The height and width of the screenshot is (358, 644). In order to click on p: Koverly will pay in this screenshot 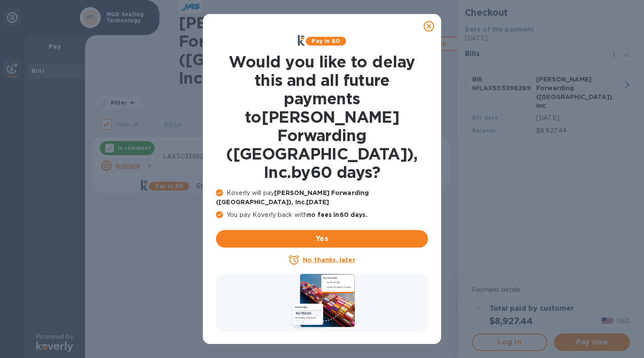, I will do `click(322, 197)`.